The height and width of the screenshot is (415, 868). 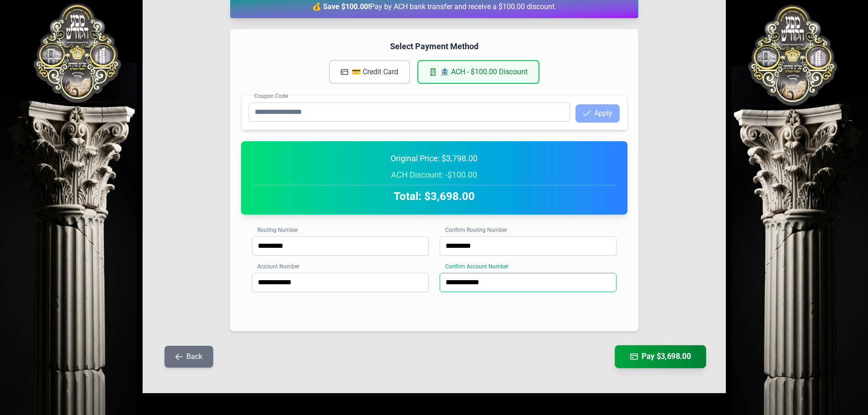 What do you see at coordinates (434, 158) in the screenshot?
I see `div: Original Price: $3,798.00` at bounding box center [434, 158].